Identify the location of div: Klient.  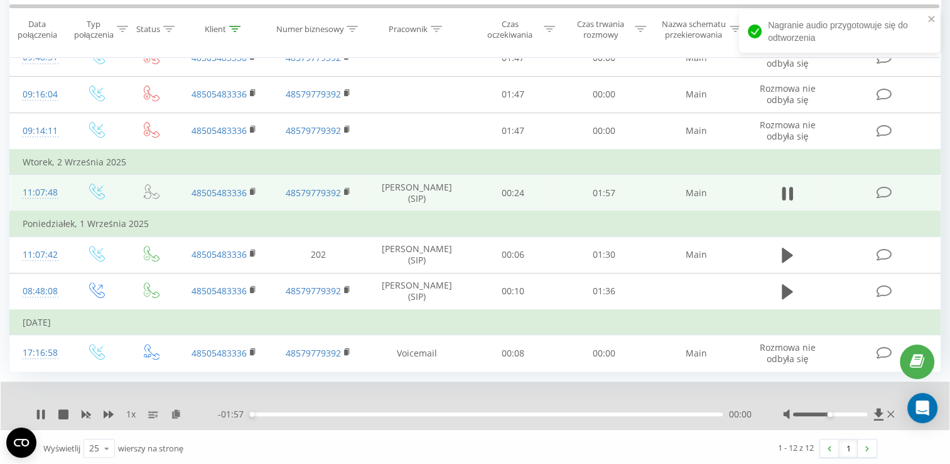
(215, 29).